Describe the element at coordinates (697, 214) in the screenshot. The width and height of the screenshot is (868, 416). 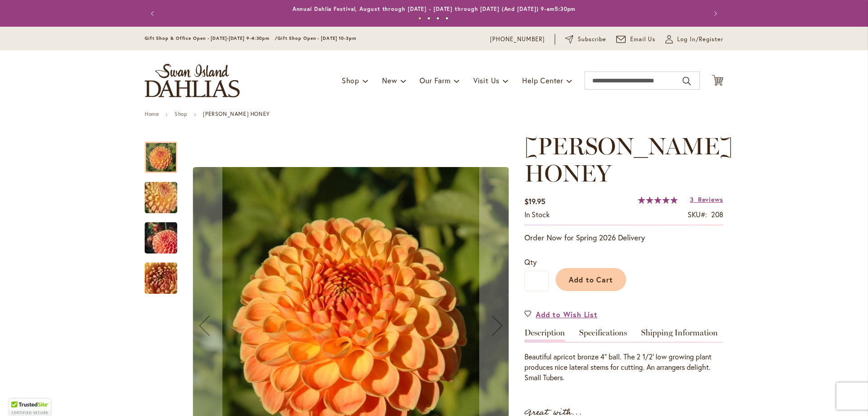
I see `strong: SKU` at that location.